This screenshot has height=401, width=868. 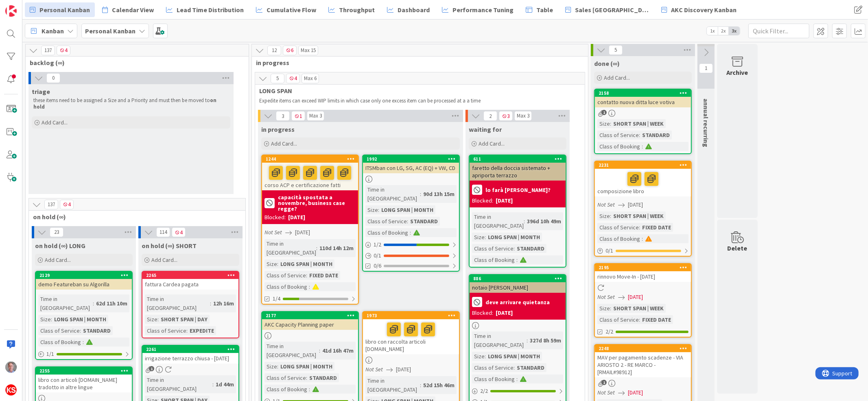 What do you see at coordinates (478, 9) in the screenshot?
I see `a: Performance Tuning` at bounding box center [478, 9].